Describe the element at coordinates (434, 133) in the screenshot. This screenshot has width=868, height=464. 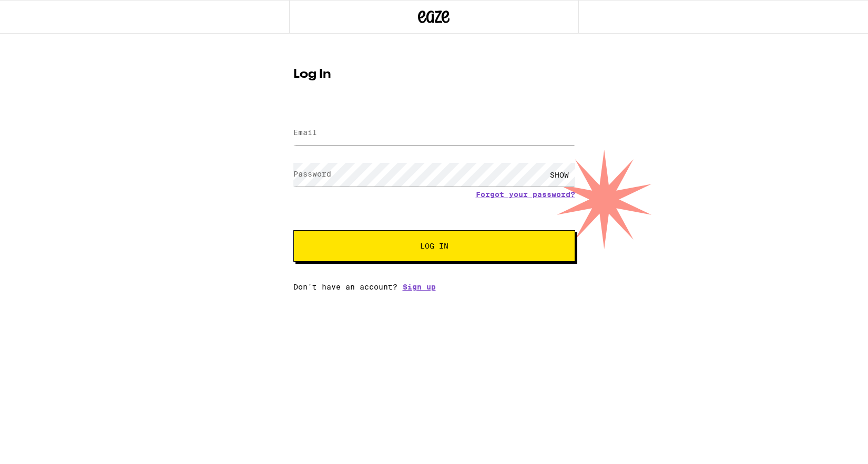
I see `input: Email` at that location.